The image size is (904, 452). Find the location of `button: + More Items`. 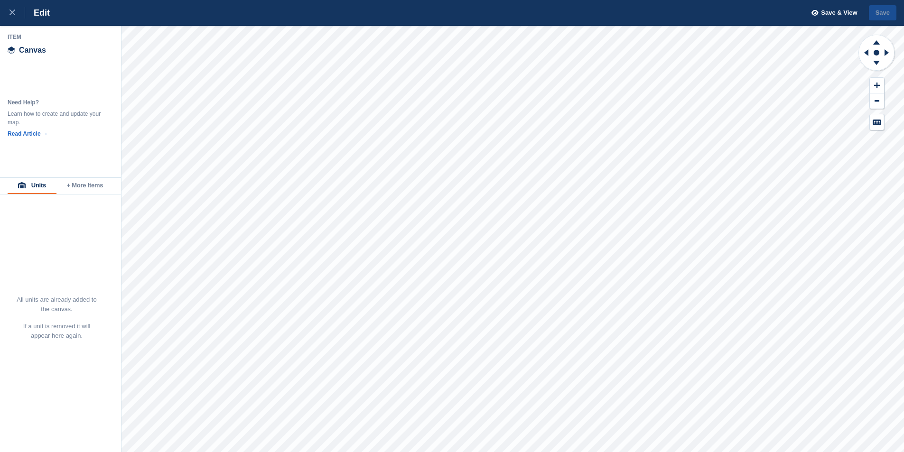

button: + More Items is located at coordinates (85, 186).